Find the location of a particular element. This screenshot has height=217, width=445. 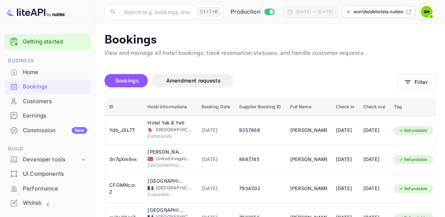

span: Kathmandu is located at coordinates (166, 136).